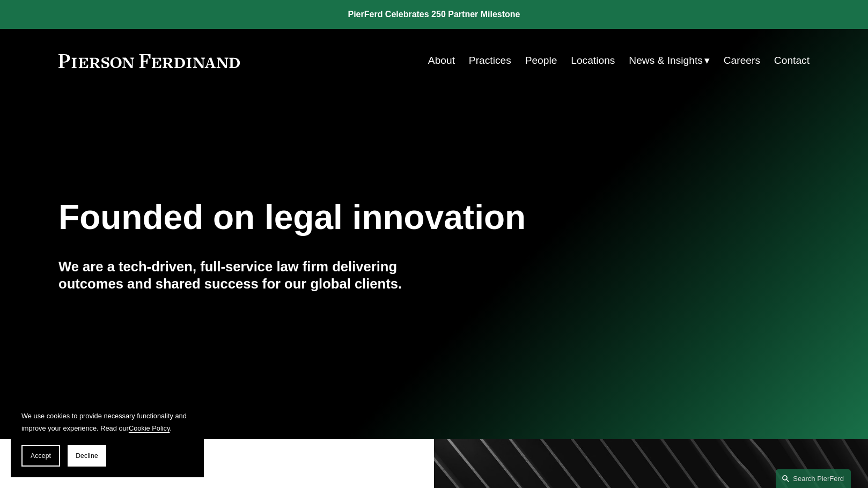 The height and width of the screenshot is (488, 868). Describe the element at coordinates (41, 456) in the screenshot. I see `button: Accept` at that location.